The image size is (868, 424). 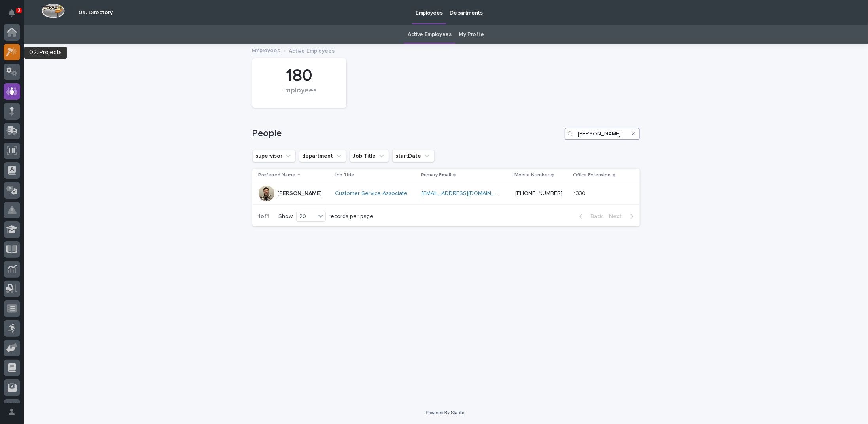 What do you see at coordinates (299, 76) in the screenshot?
I see `div: 180` at bounding box center [299, 76].